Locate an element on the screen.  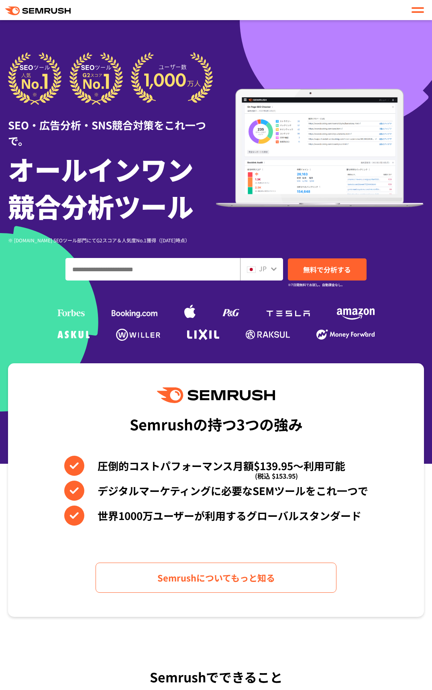
li: 圧倒的コストパフォーマンス月額$139.95〜利用可能 is located at coordinates (216, 465).